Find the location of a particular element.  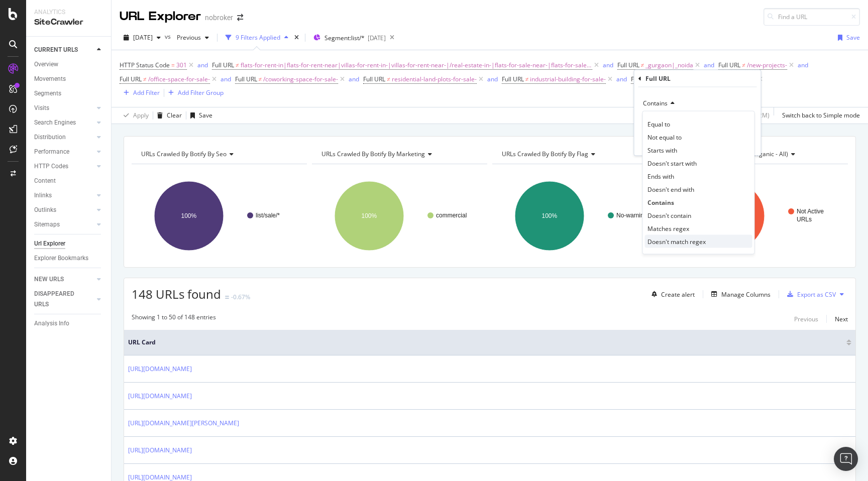

div: Outlinks is located at coordinates (45, 210).